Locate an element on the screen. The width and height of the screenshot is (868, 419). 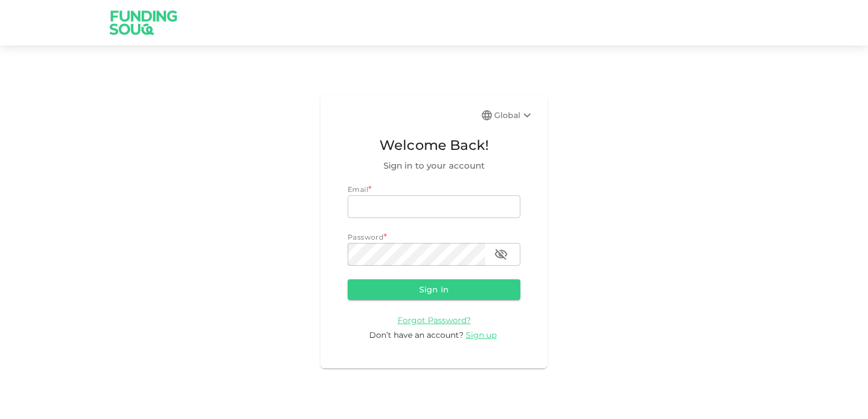
a: Forgot Password? is located at coordinates (434, 320).